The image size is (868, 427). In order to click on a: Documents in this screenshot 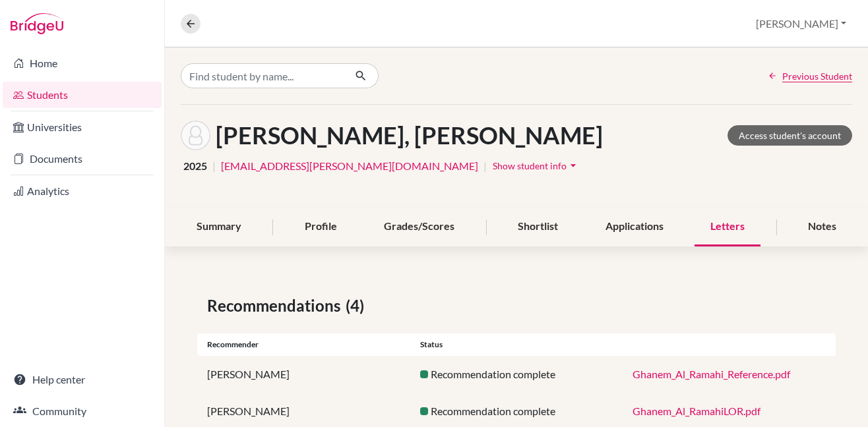, I will do `click(82, 159)`.